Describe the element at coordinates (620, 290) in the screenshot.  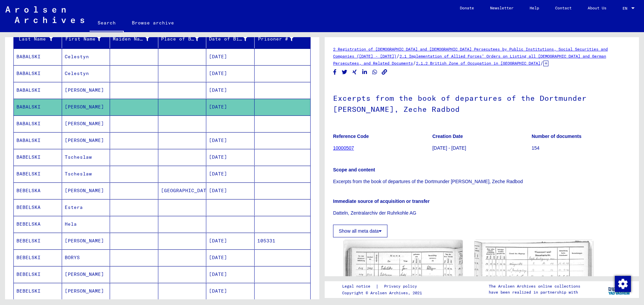
I see `img: yv_logo.png` at that location.